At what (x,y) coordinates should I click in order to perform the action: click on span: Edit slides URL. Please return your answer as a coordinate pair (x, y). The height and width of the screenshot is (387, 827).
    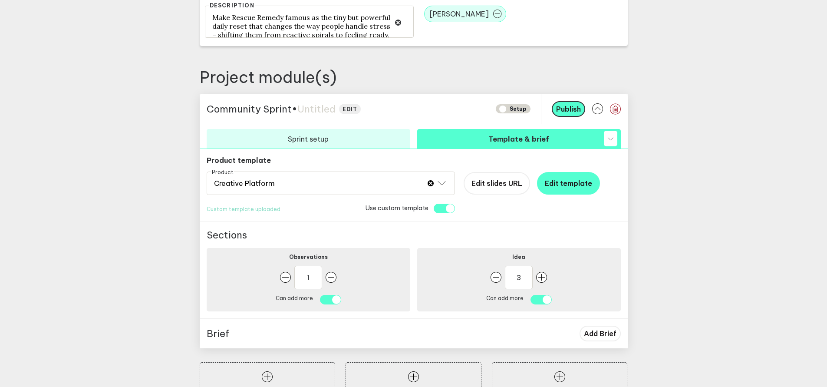
    Looking at the image, I should click on (497, 183).